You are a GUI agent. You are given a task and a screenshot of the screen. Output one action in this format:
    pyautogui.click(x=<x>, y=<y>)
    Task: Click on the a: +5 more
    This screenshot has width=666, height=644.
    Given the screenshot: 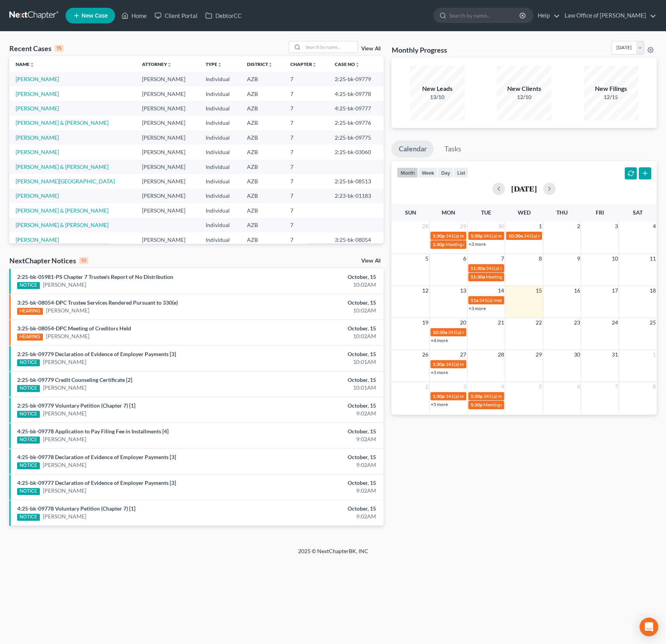 What is the action you would take?
    pyautogui.click(x=439, y=404)
    